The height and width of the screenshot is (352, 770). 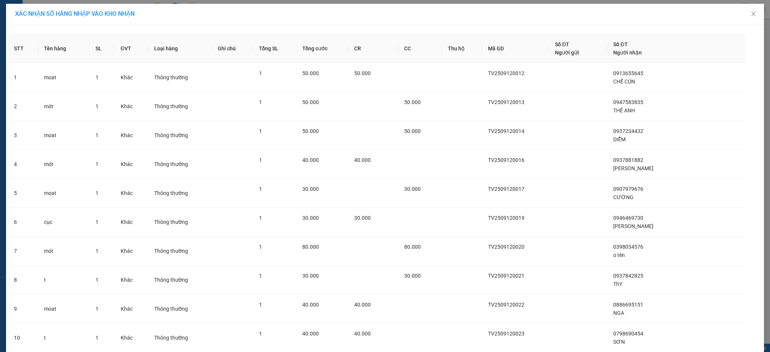 I want to click on span: 0798690454, so click(x=628, y=334).